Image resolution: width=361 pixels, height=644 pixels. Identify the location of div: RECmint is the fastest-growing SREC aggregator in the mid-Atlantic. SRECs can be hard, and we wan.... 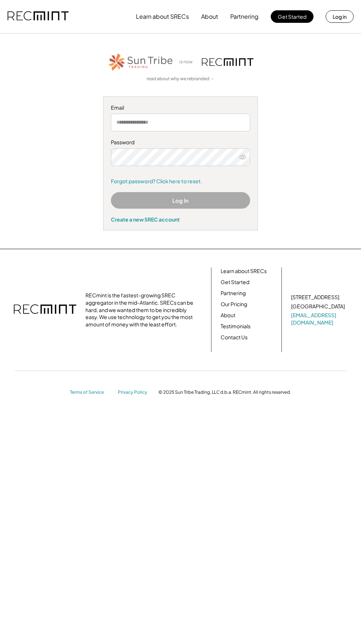
(141, 310).